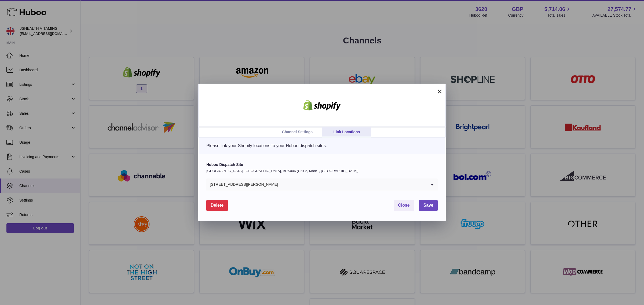 Image resolution: width=644 pixels, height=305 pixels. I want to click on input: Search for option, so click(352, 185).